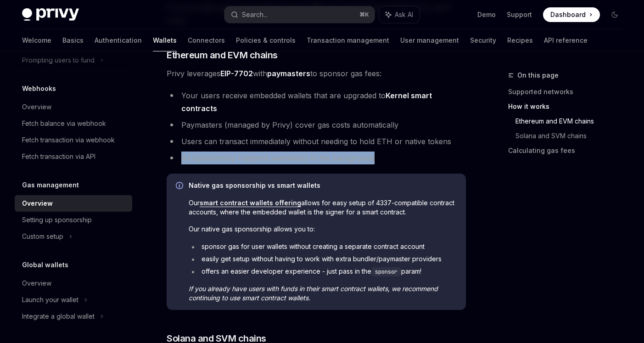 The width and height of the screenshot is (644, 343). What do you see at coordinates (573, 136) in the screenshot?
I see `a: Solana and SVM chains` at bounding box center [573, 136].